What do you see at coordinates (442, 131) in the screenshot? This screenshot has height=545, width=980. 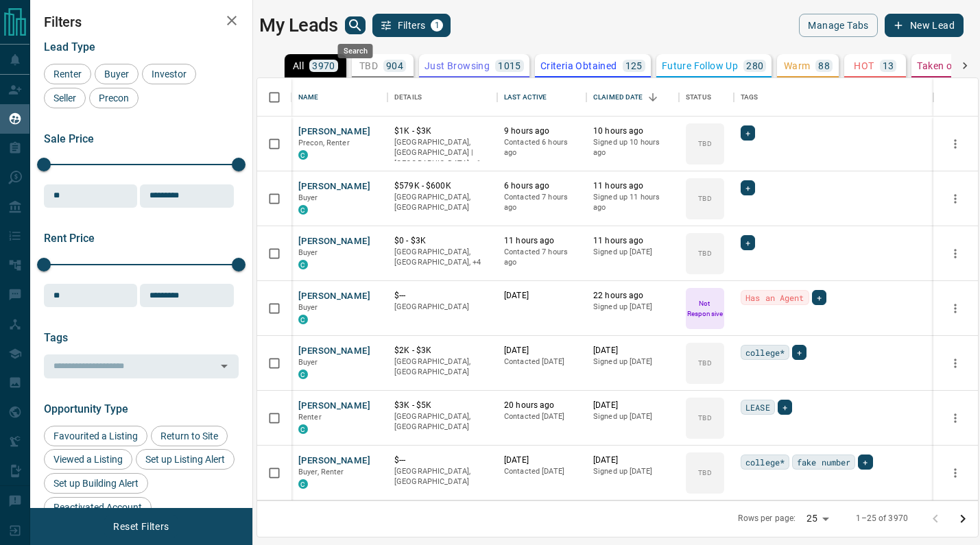 I see `p: $1K - $3K` at bounding box center [442, 131].